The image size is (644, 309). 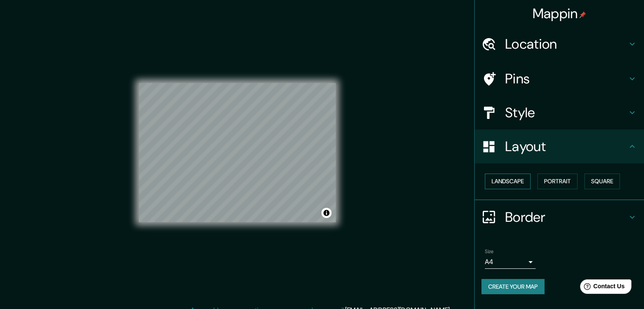 I want to click on div: Layout, so click(x=559, y=147).